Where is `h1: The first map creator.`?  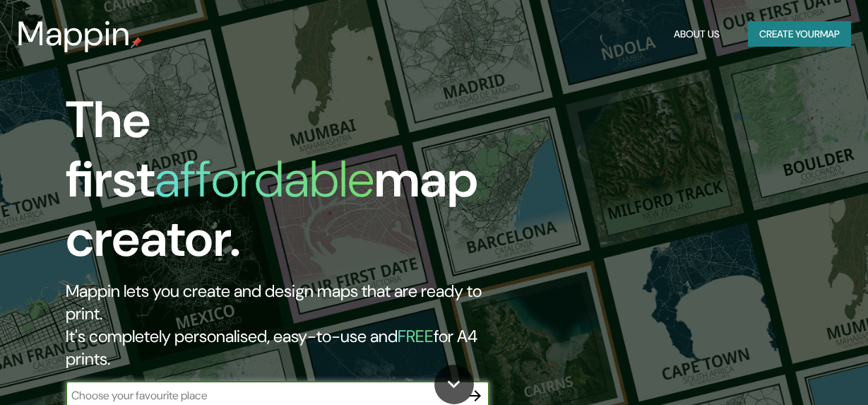
h1: The first map creator. is located at coordinates (283, 185).